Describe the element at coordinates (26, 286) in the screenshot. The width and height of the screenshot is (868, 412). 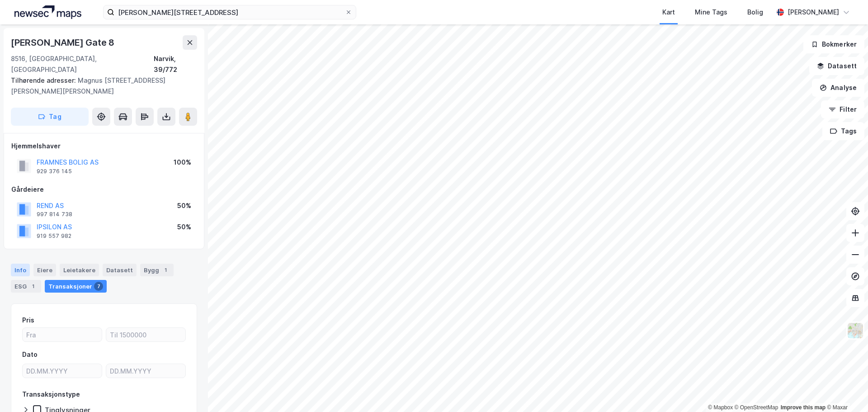
I see `div: ESG` at that location.